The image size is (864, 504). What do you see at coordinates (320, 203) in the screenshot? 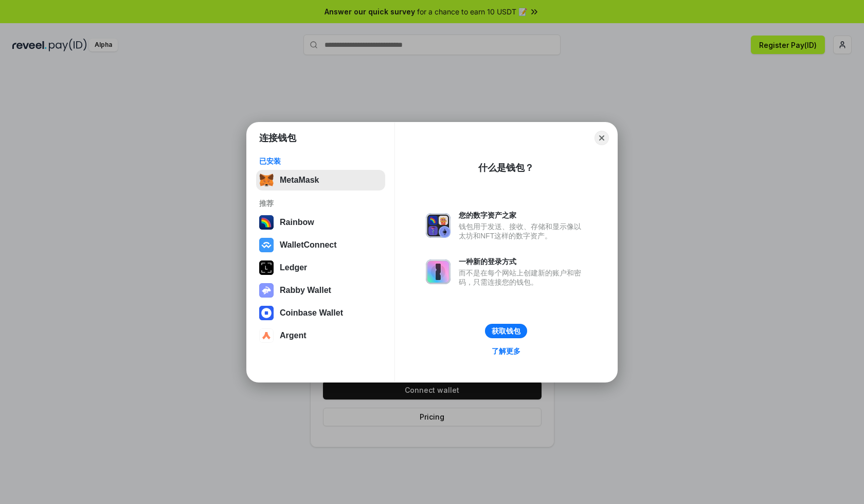
I see `div: 推荐` at bounding box center [320, 203].